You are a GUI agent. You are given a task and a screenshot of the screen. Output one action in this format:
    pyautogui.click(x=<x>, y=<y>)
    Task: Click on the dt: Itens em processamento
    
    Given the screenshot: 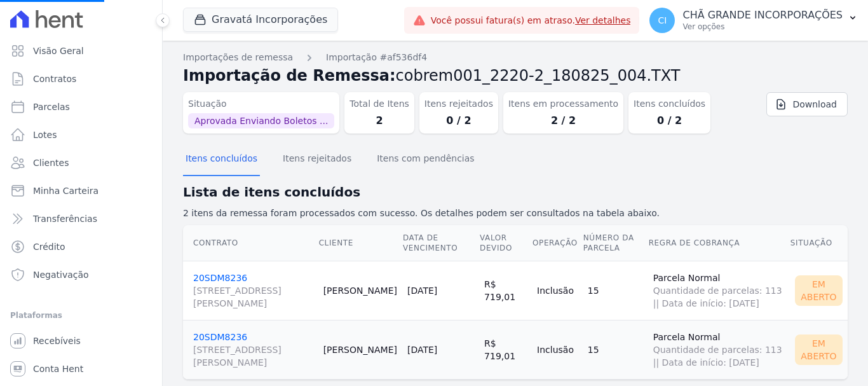 What is the action you would take?
    pyautogui.click(x=563, y=104)
    